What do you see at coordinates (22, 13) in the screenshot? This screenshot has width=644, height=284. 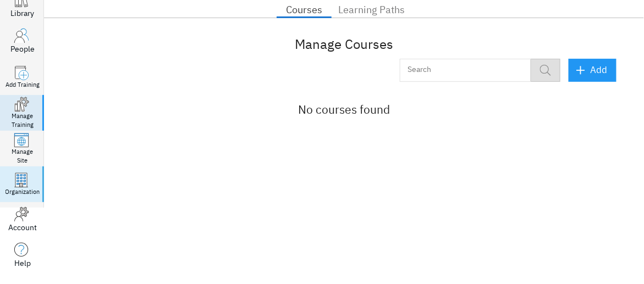 I see `div: Library` at bounding box center [22, 13].